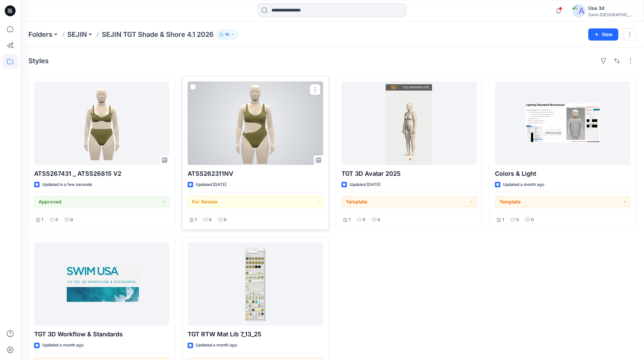 The height and width of the screenshot is (360, 644). Describe the element at coordinates (612, 8) in the screenshot. I see `div: Usa 3d` at that location.